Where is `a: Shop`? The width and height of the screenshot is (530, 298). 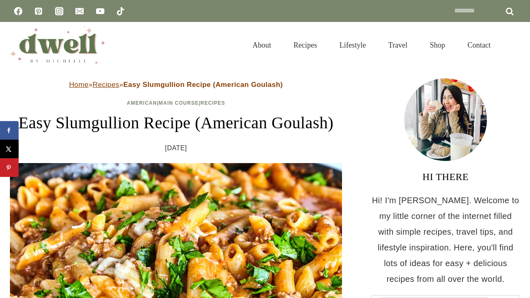
a: Shop is located at coordinates (438, 45).